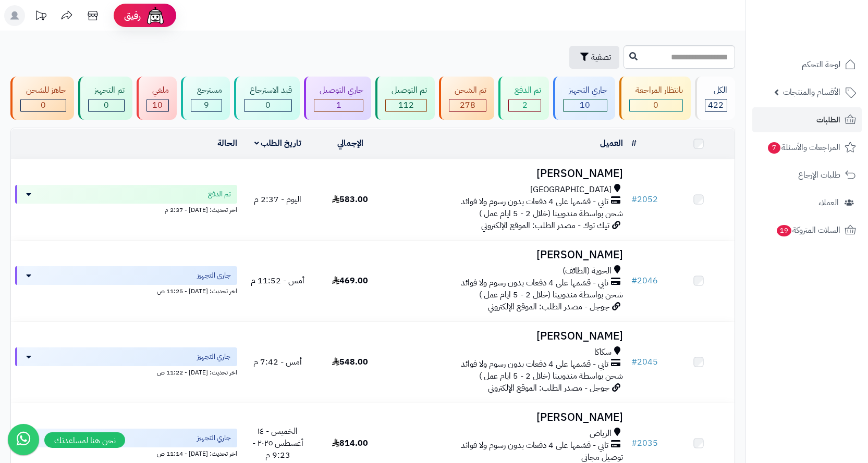 This screenshot has height=463, width=868. What do you see at coordinates (822, 65) in the screenshot?
I see `span: لوحة التحكم` at bounding box center [822, 65].